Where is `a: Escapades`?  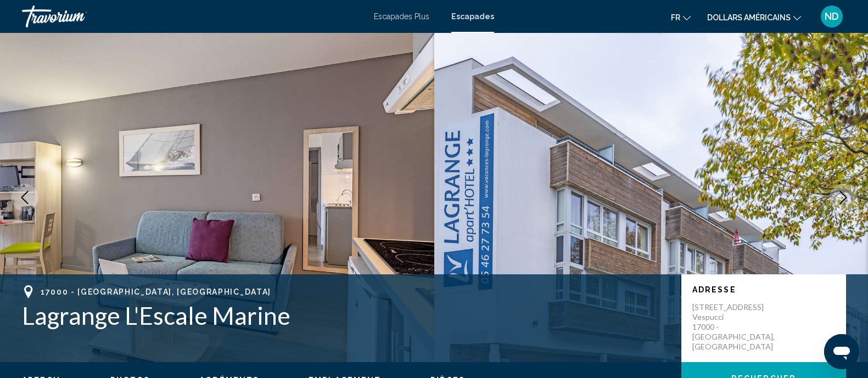
a: Escapades is located at coordinates (473, 17).